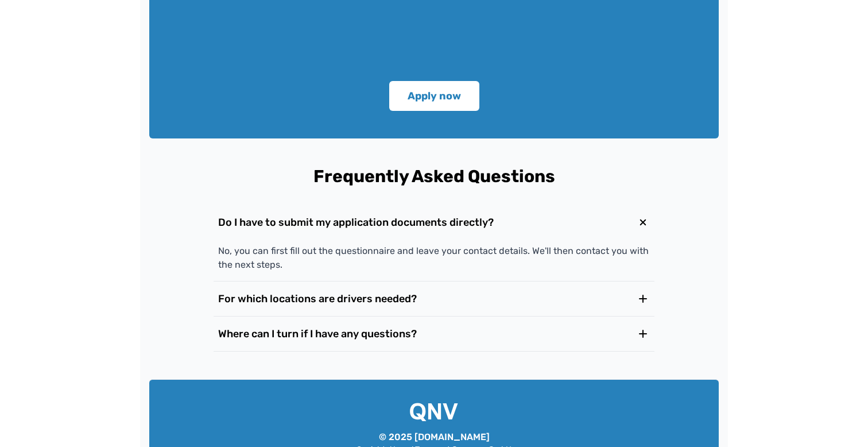 Image resolution: width=868 pixels, height=447 pixels. What do you see at coordinates (434, 96) in the screenshot?
I see `button: Apply now` at bounding box center [434, 96].